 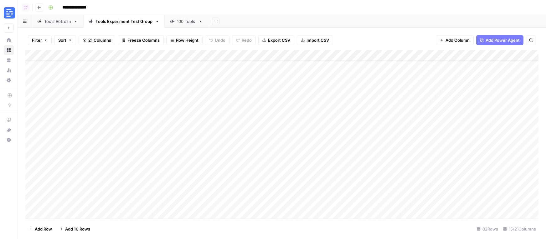 I want to click on a: Tools Refresh, so click(x=58, y=21).